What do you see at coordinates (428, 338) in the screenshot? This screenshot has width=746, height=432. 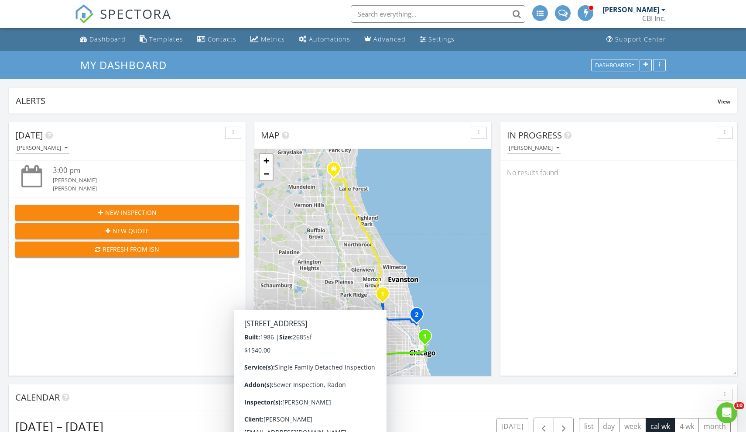 I see `div: 505 N McClurg Ct 702, Chicago, IL 60611` at bounding box center [428, 338].